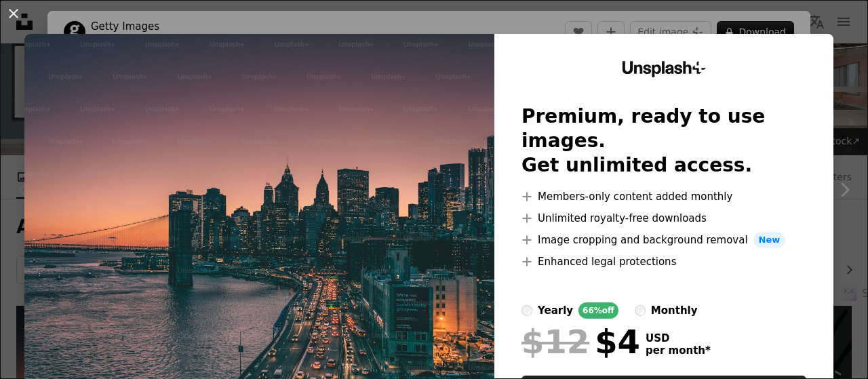  What do you see at coordinates (555, 311) in the screenshot?
I see `div: yearly` at bounding box center [555, 311].